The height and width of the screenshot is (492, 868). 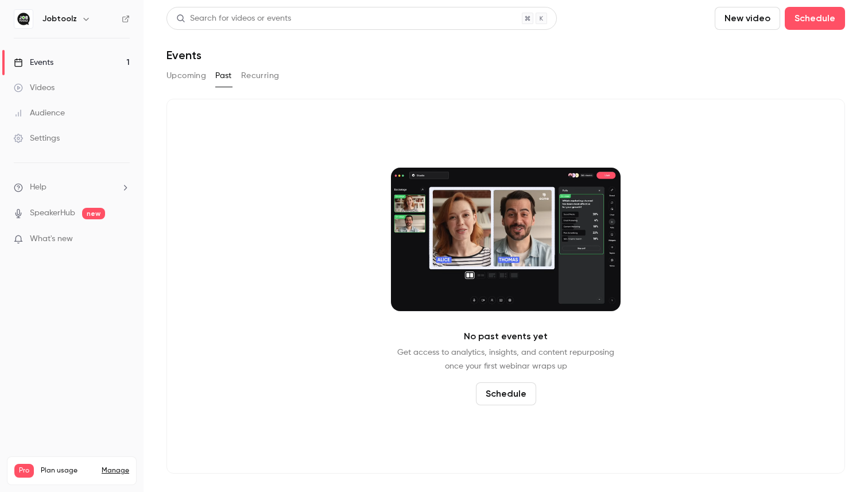 What do you see at coordinates (183, 55) in the screenshot?
I see `h1: Events` at bounding box center [183, 55].